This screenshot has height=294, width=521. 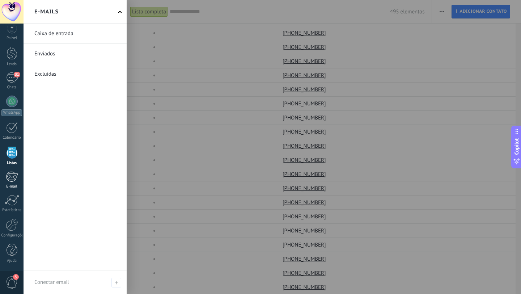 I want to click on h2: E-mails, so click(x=46, y=12).